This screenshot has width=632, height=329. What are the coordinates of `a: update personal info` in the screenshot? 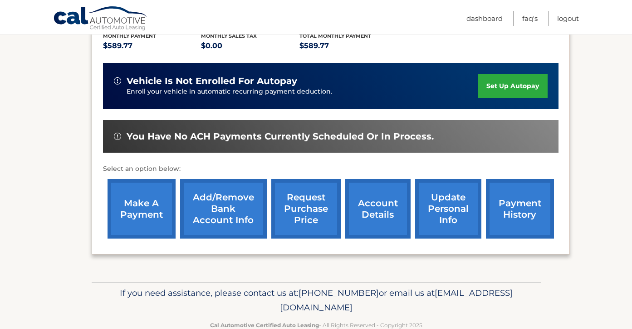 It's located at (448, 208).